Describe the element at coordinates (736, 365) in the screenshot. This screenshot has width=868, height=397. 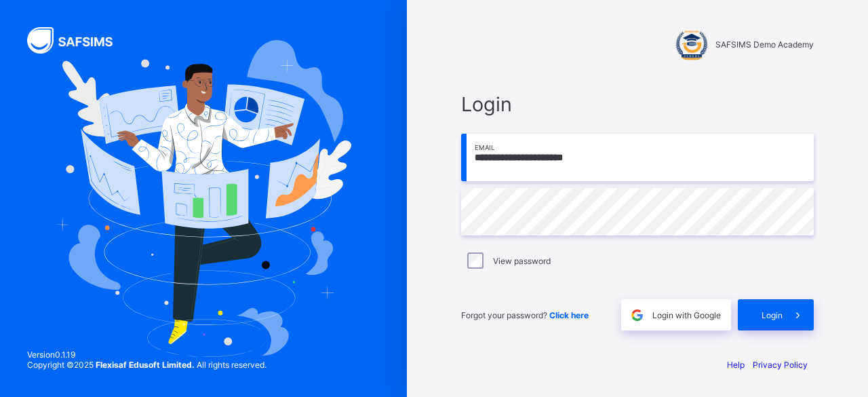
I see `a: Help` at that location.